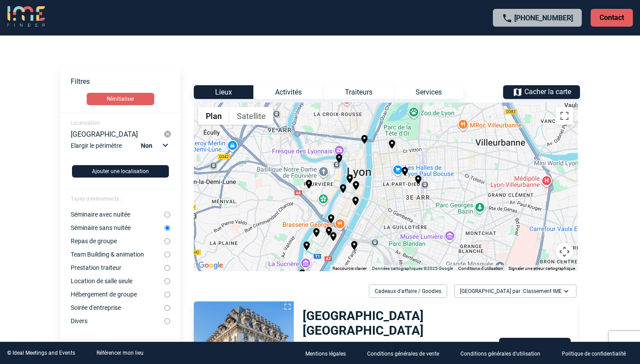 The height and width of the screenshot is (364, 640). What do you see at coordinates (118, 308) in the screenshot?
I see `label: Soirée d'entreprise` at bounding box center [118, 308].